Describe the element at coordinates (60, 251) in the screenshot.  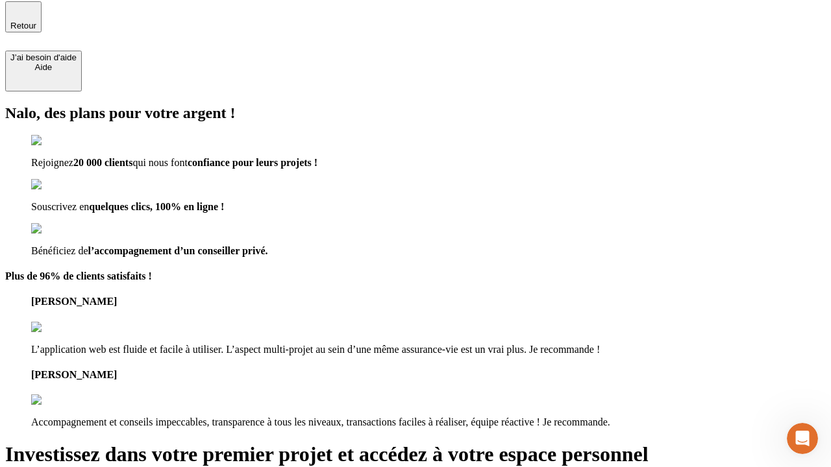
I see `span: Bénéficiez de` at that location.